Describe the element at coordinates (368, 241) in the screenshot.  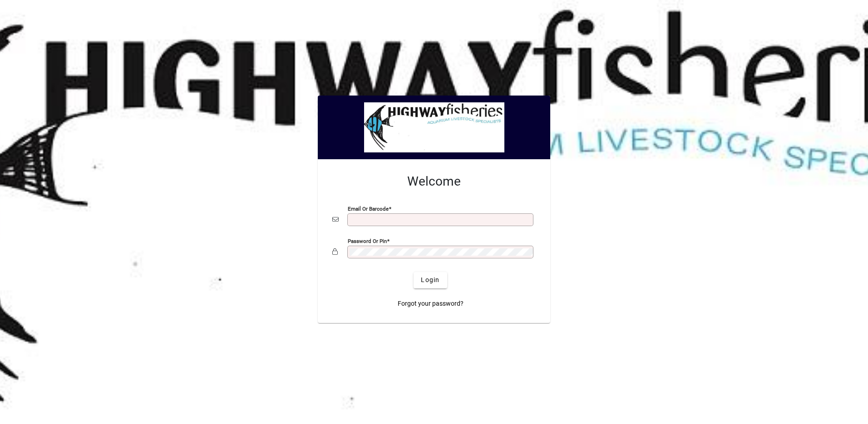
I see `mat-label: Password or Pin` at that location.